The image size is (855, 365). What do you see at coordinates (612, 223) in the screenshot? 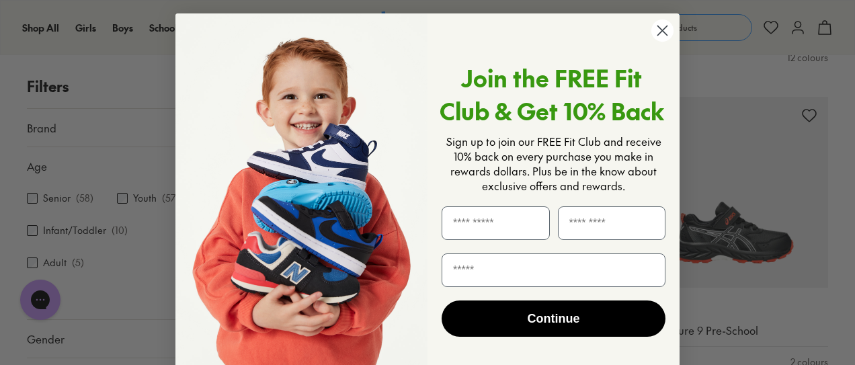
I see `input: Last Name` at bounding box center [612, 223].